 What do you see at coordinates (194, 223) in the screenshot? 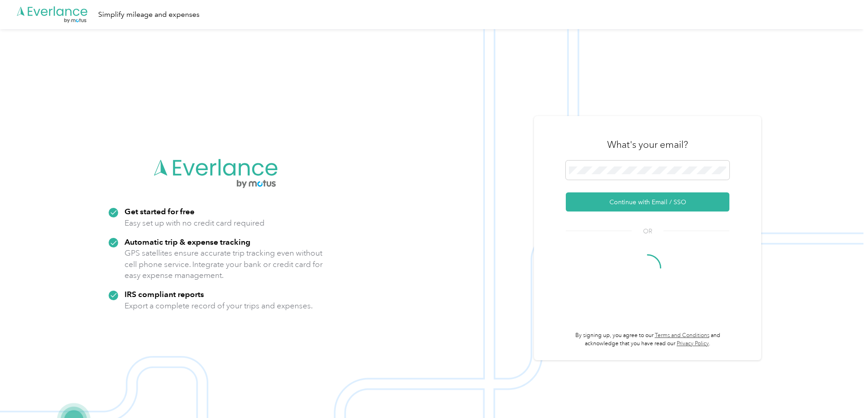
I see `p: Easy set up with no credit card required` at bounding box center [194, 223].